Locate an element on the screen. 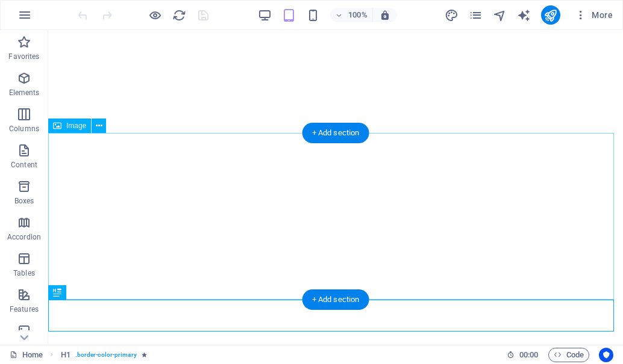 The height and width of the screenshot is (364, 623). p: Content is located at coordinates (24, 165).